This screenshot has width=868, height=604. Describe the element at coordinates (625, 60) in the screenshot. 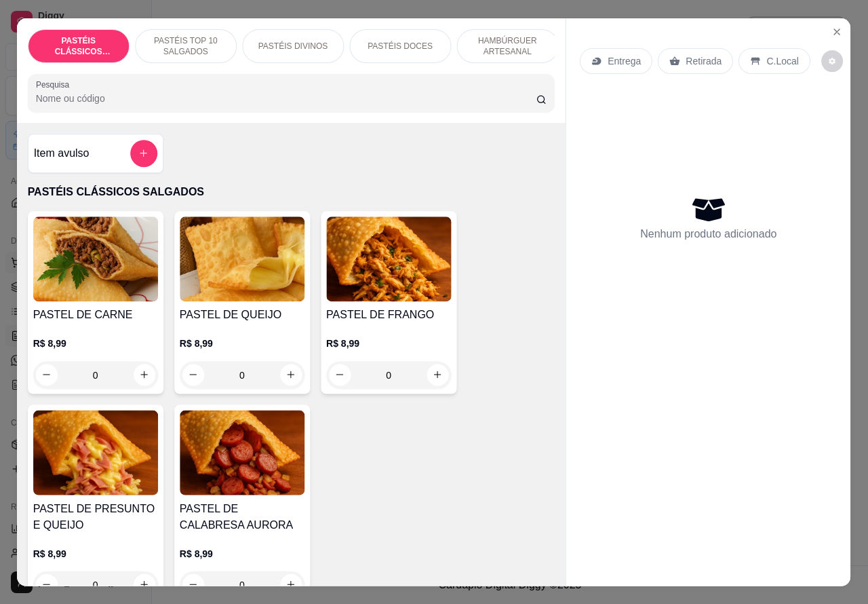

I see `p: Entrega` at that location.